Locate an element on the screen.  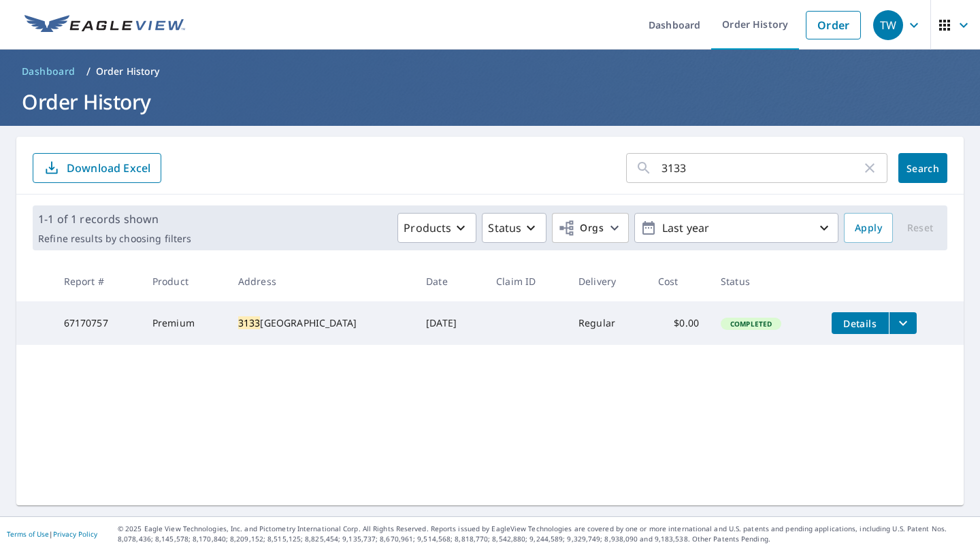
td: Regular is located at coordinates (607, 323).